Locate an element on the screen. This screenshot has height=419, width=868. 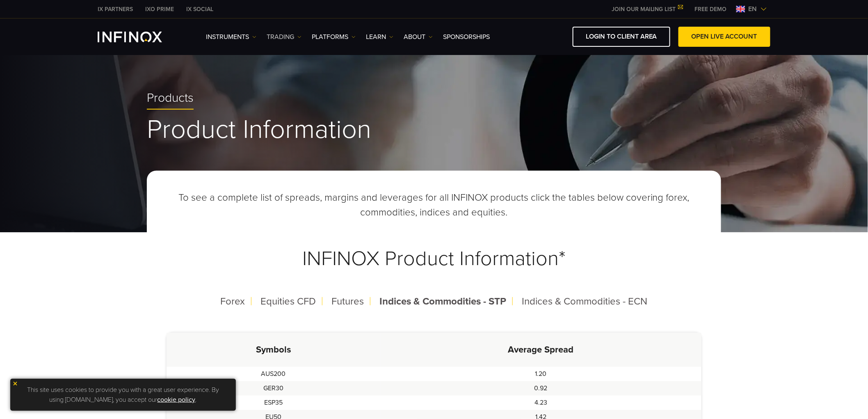
th: Symbols is located at coordinates (273, 350).